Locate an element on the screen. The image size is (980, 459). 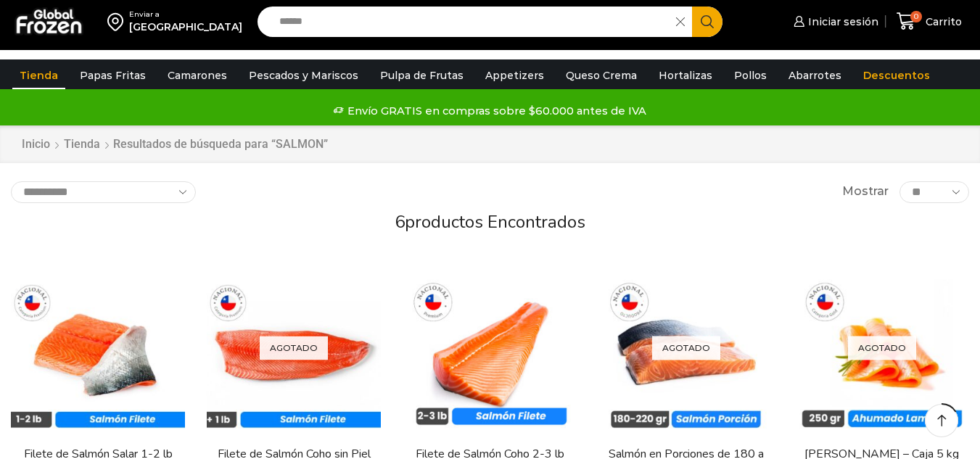
select: Pedido de la tienda is located at coordinates (103, 192).